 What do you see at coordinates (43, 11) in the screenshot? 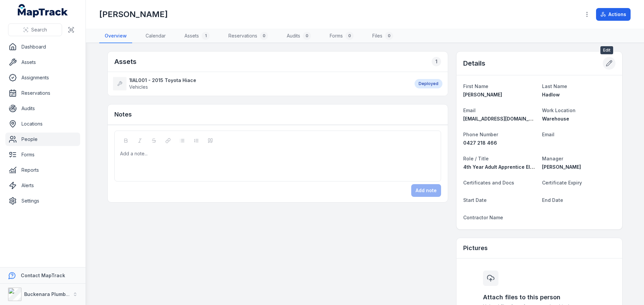
I see `a: MapTrack` at bounding box center [43, 11].